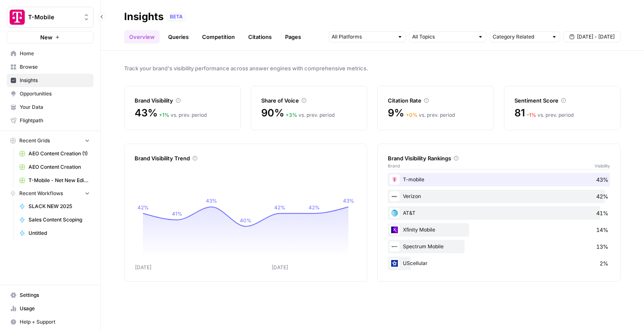 The image size is (644, 332). Describe the element at coordinates (309, 100) in the screenshot. I see `div: Share of Voice` at that location.